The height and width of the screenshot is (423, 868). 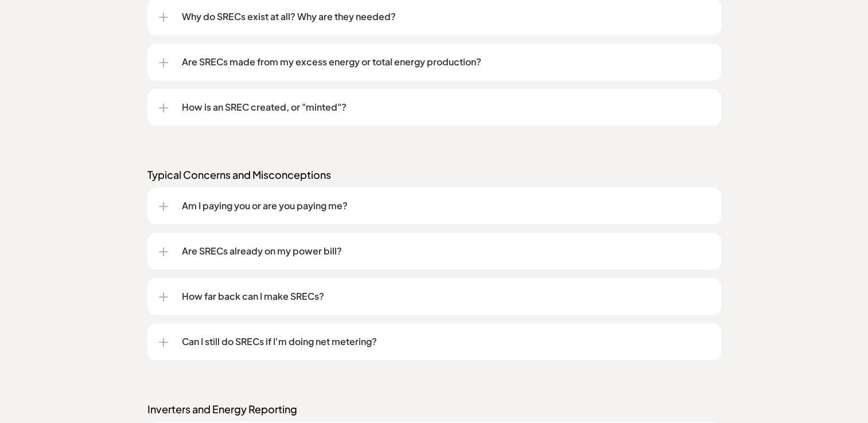 What do you see at coordinates (446, 341) in the screenshot?
I see `p: Can I still do SRECs if I'm doing net metering?` at bounding box center [446, 341].